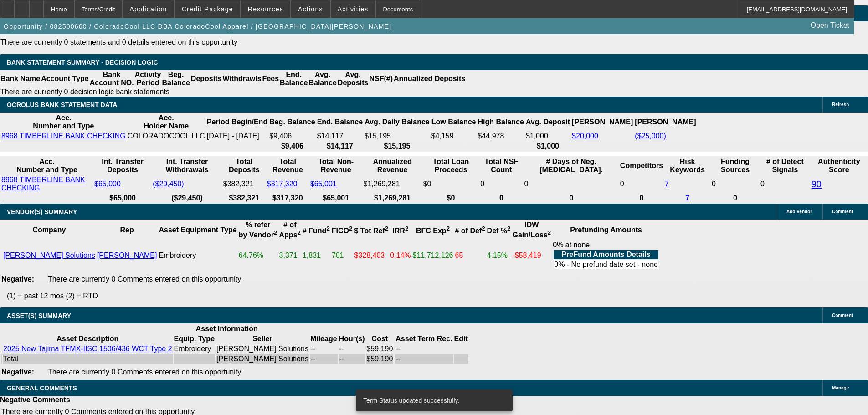 The image size is (868, 415). I want to click on td: Embroidery, so click(198, 256).